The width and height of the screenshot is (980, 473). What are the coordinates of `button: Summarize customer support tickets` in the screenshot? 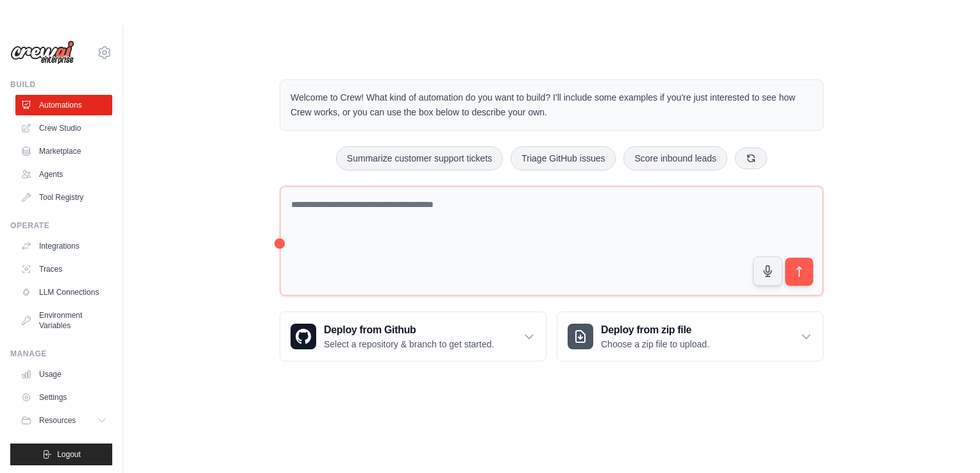 It's located at (420, 159).